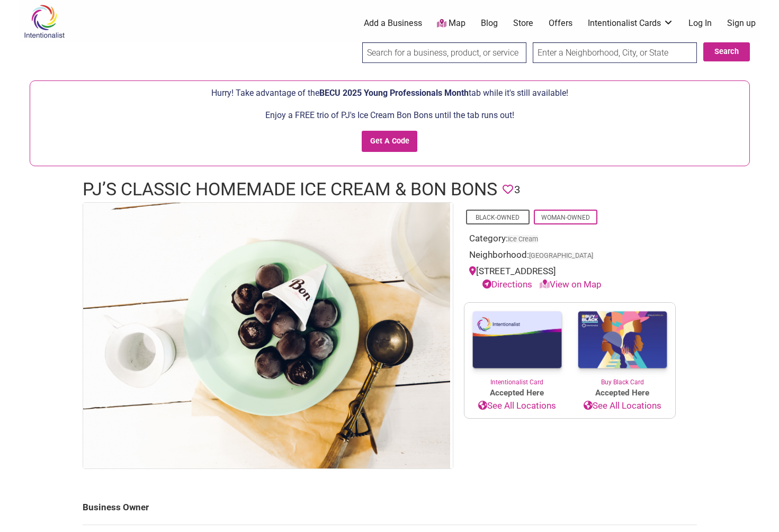 Image resolution: width=779 pixels, height=532 pixels. Describe the element at coordinates (615, 52) in the screenshot. I see `input: Enter a Neighborhood, City, or State` at that location.